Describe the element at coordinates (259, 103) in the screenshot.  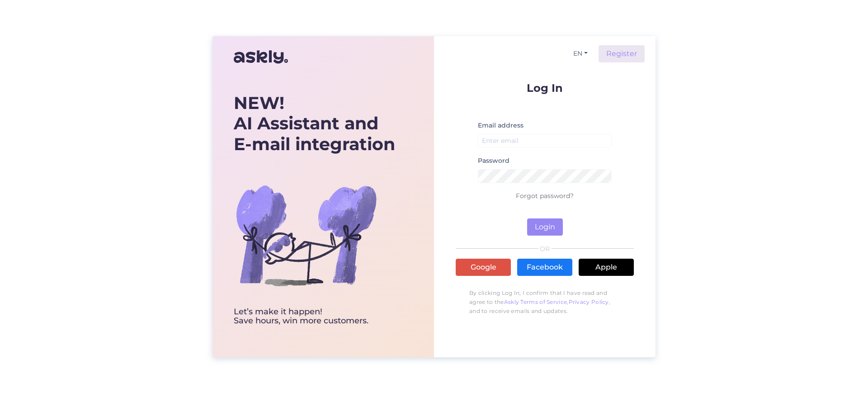
I see `b: NEW!` at that location.